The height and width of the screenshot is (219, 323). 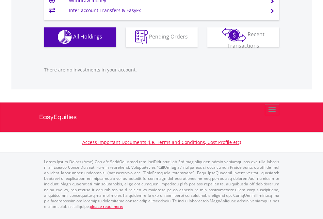 What do you see at coordinates (88, 37) in the screenshot?
I see `span: All Holdings` at bounding box center [88, 37].